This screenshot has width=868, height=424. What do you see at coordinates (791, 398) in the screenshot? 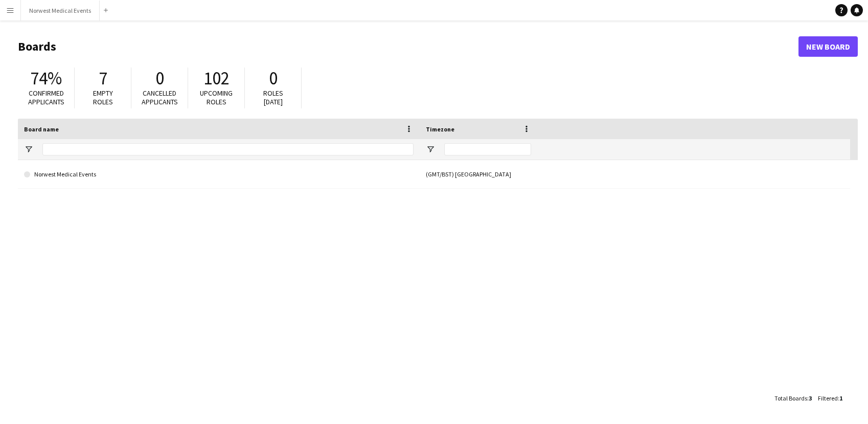
I see `span: Total Boards` at bounding box center [791, 398].